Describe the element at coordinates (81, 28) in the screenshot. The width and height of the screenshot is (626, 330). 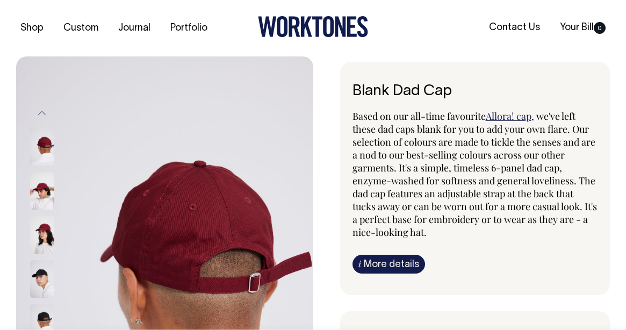
I see `a: Custom` at that location.